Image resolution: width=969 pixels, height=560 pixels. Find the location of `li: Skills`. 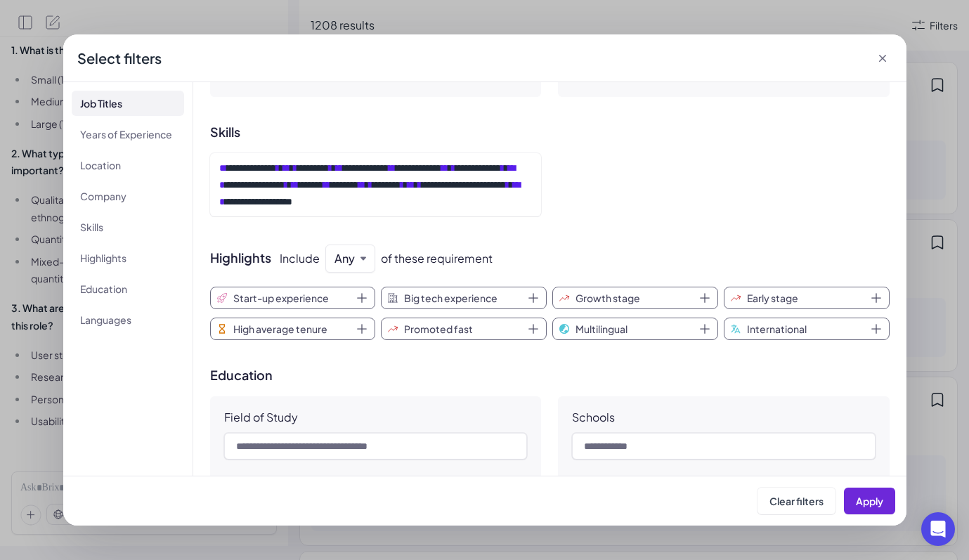

li: Skills is located at coordinates (128, 227).